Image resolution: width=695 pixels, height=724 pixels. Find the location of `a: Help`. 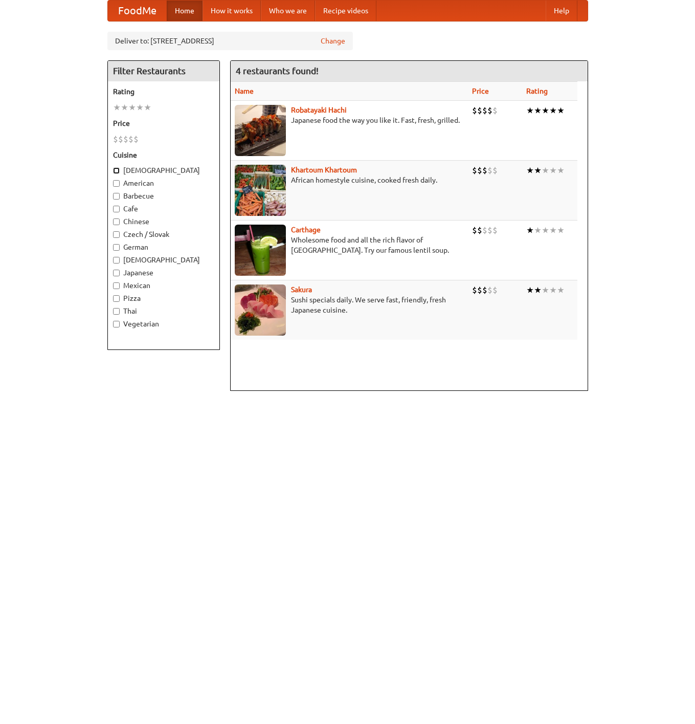

a: Help is located at coordinates (562, 11).